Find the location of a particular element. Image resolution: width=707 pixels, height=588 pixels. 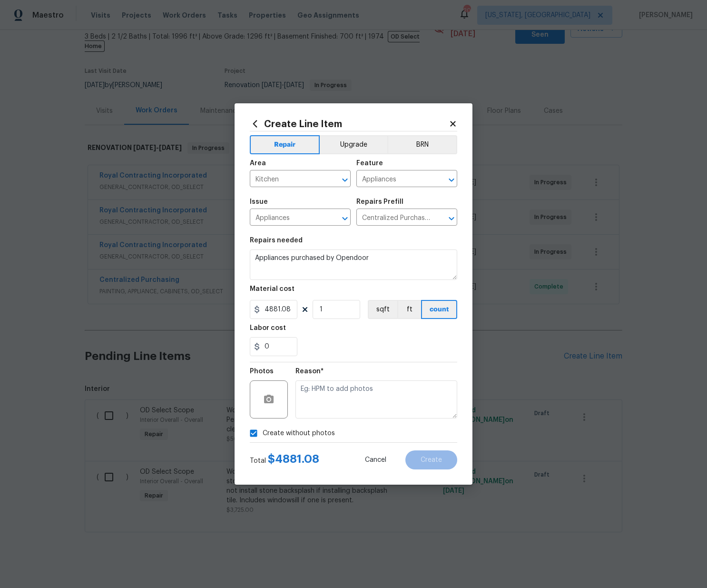

button: Cancel is located at coordinates (375, 459).